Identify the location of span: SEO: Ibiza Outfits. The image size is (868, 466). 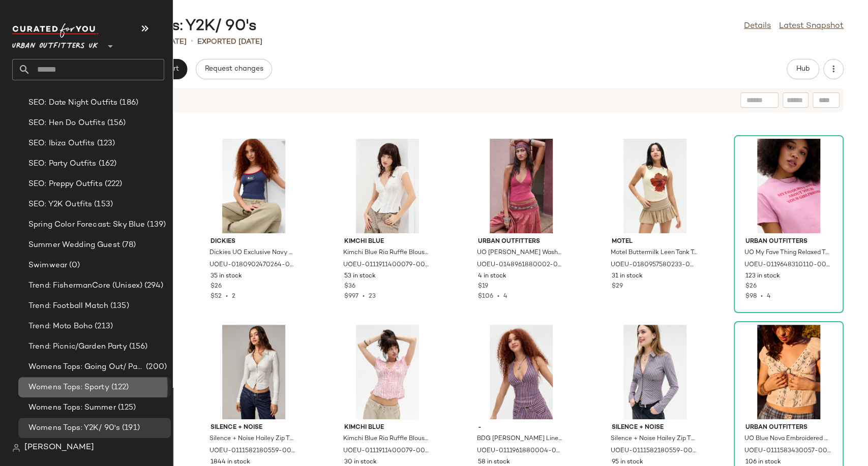
(61, 143).